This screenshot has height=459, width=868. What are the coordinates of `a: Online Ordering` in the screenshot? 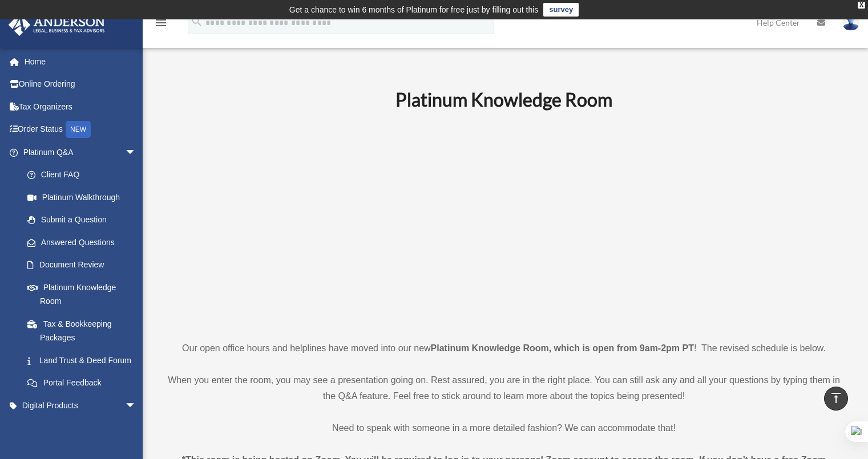 It's located at (80, 84).